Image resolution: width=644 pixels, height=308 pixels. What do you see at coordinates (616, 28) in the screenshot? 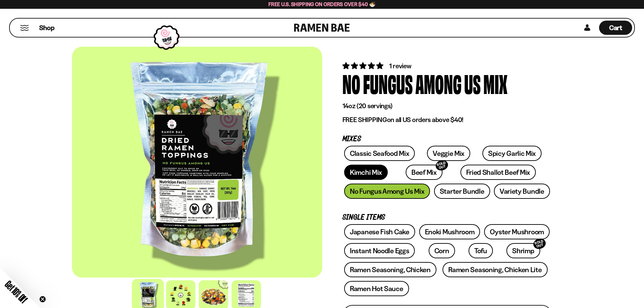
I see `a: Cart` at bounding box center [616, 28].